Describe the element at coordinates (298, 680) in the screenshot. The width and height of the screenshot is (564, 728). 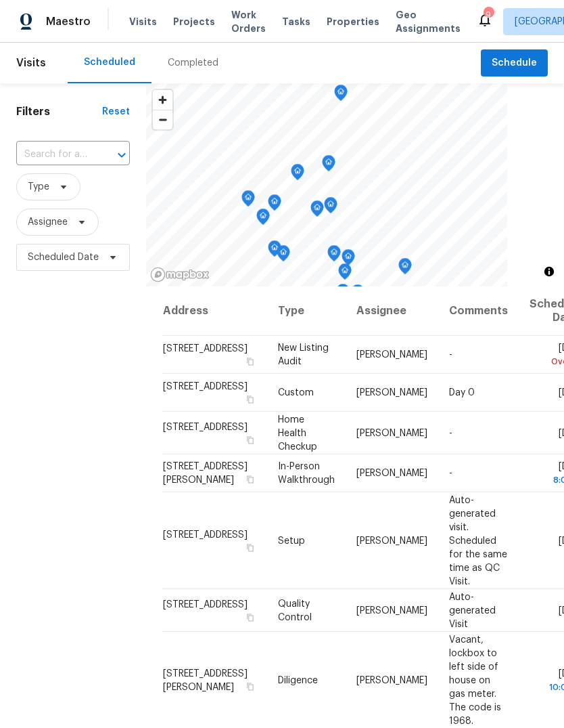
I see `span: Diligence` at that location.